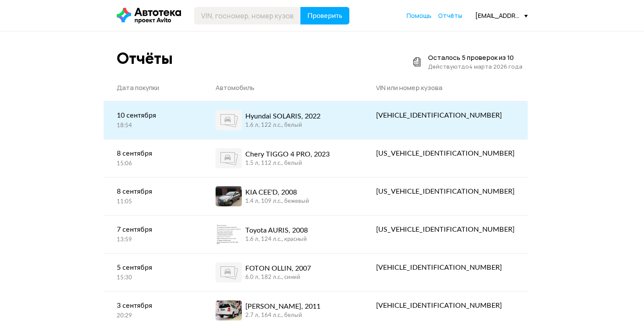  What do you see at coordinates (287, 154) in the screenshot?
I see `div: Chery TIGGO 4 PRO, 2023` at bounding box center [287, 154].